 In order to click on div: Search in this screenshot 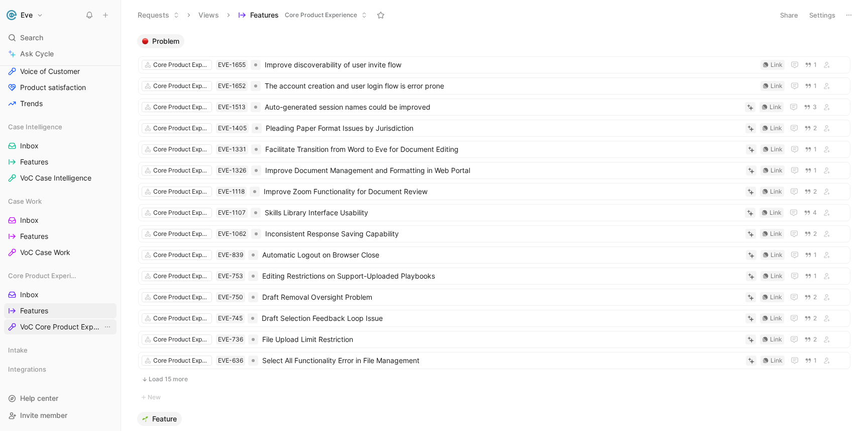, I will do `click(60, 37)`.